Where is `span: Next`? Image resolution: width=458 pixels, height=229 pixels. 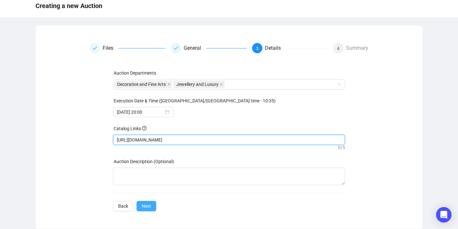
span: Next is located at coordinates (146, 206).